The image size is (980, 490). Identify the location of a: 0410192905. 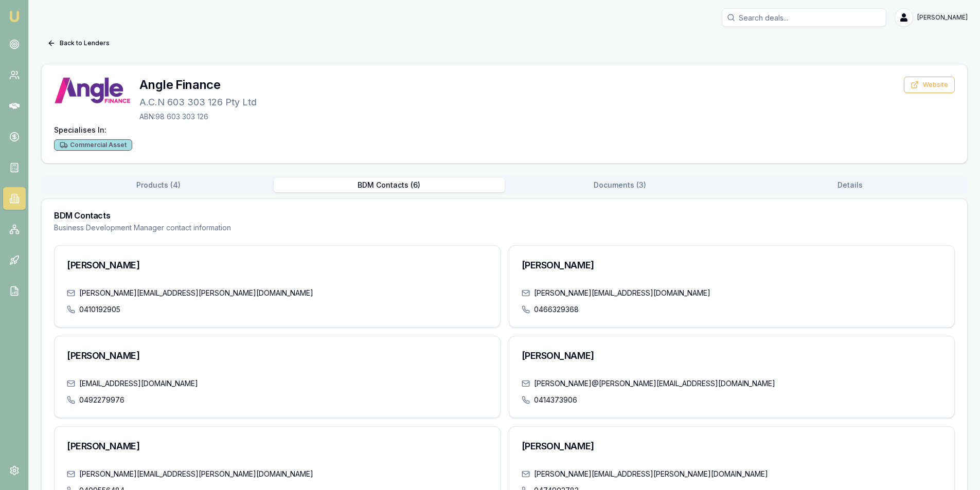
(100, 309).